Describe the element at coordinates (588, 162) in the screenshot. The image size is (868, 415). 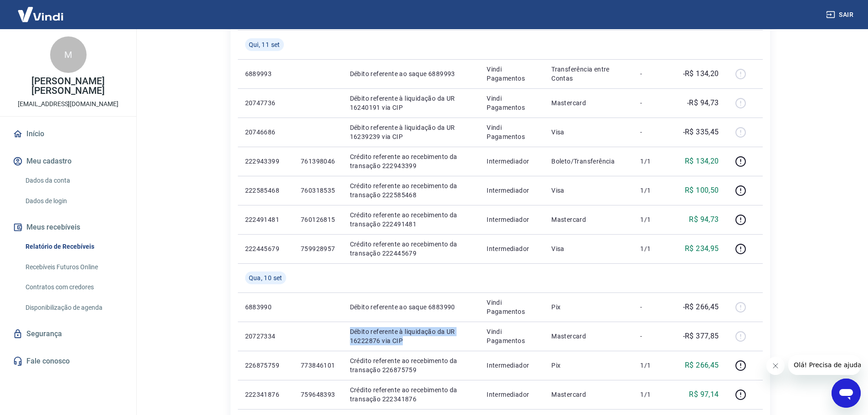
I see `p: Boleto/Transferência` at that location.